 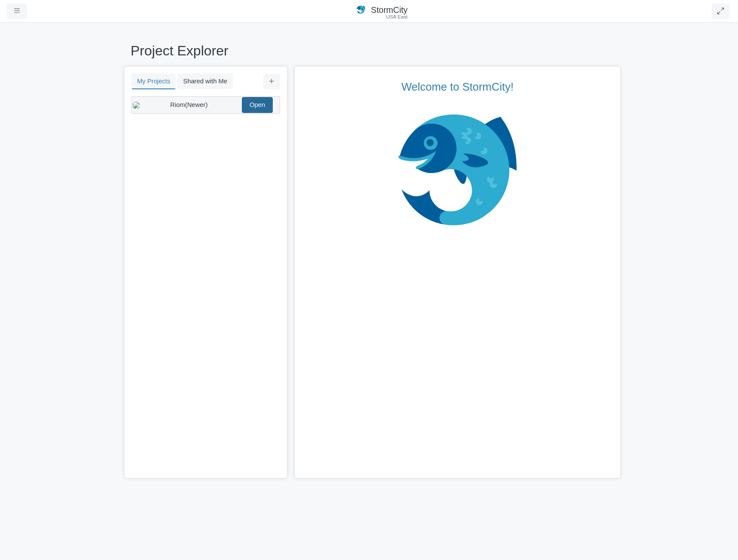 What do you see at coordinates (397, 17) in the screenshot?
I see `span: USA East` at bounding box center [397, 17].